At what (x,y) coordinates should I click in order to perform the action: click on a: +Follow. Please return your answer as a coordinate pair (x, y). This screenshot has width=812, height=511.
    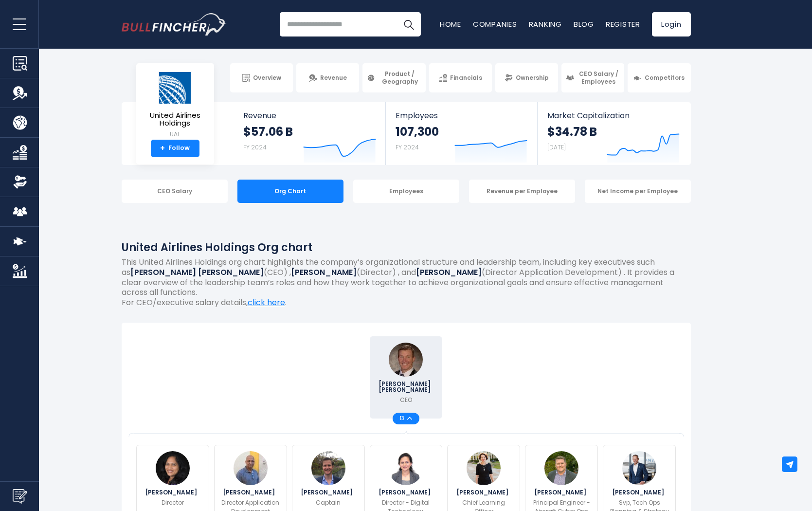
    Looking at the image, I should click on (175, 148).